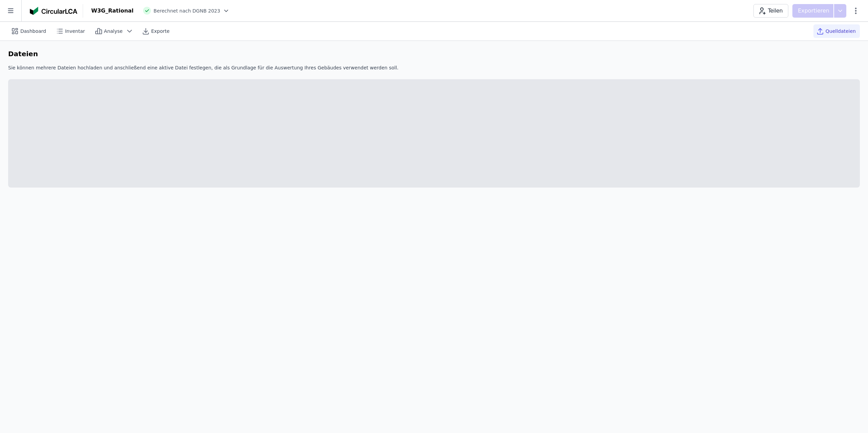  Describe the element at coordinates (840, 31) in the screenshot. I see `span: Quelldateien` at that location.